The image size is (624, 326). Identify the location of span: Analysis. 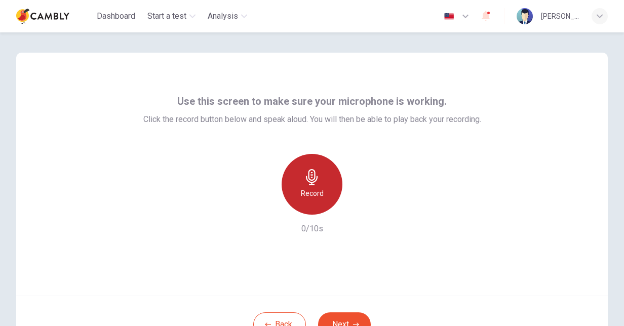
(223, 16).